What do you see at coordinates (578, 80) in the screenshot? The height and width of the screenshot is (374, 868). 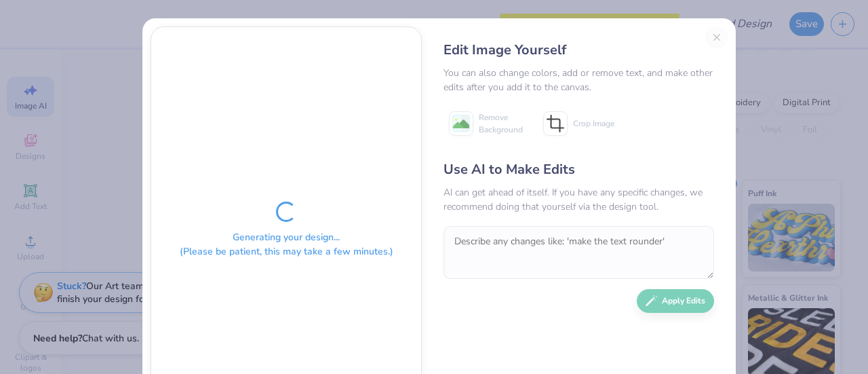 I see `div: You can also change colors, add or remove text, and make other edits after you add it to the canvas.` at bounding box center [578, 80].